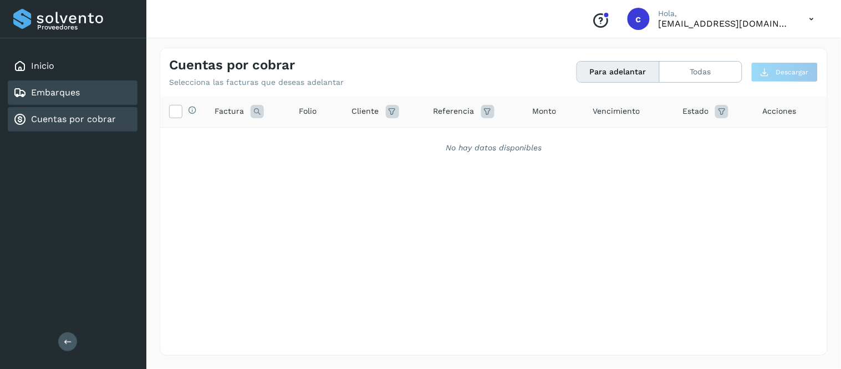  I want to click on p: Proveedores, so click(85, 27).